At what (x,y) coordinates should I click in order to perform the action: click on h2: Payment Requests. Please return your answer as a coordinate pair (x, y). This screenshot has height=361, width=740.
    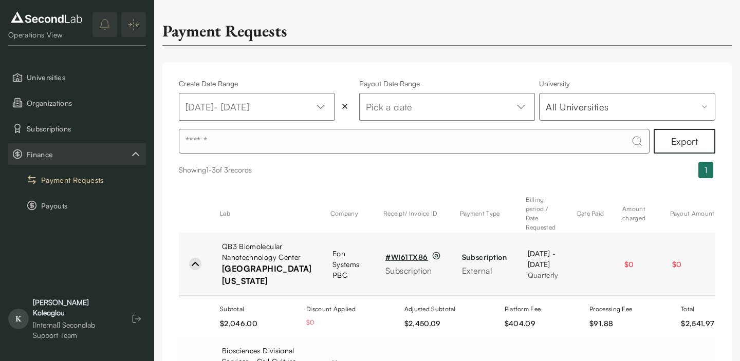
    Looking at the image, I should click on (225, 31).